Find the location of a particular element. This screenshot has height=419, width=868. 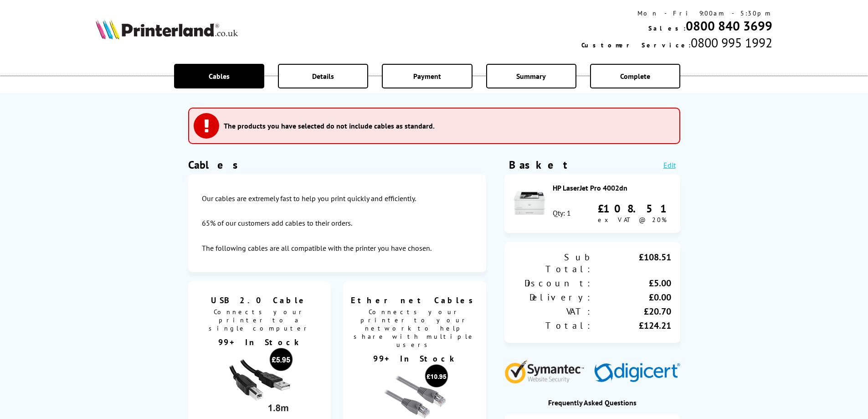

span: Connects your printer to a single computer is located at coordinates (260, 321).